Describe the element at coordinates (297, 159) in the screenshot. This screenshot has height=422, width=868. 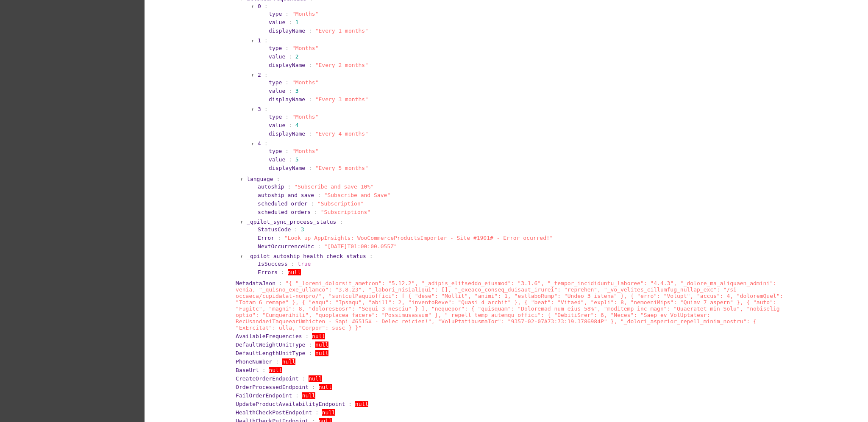
I see `span: 5` at that location.